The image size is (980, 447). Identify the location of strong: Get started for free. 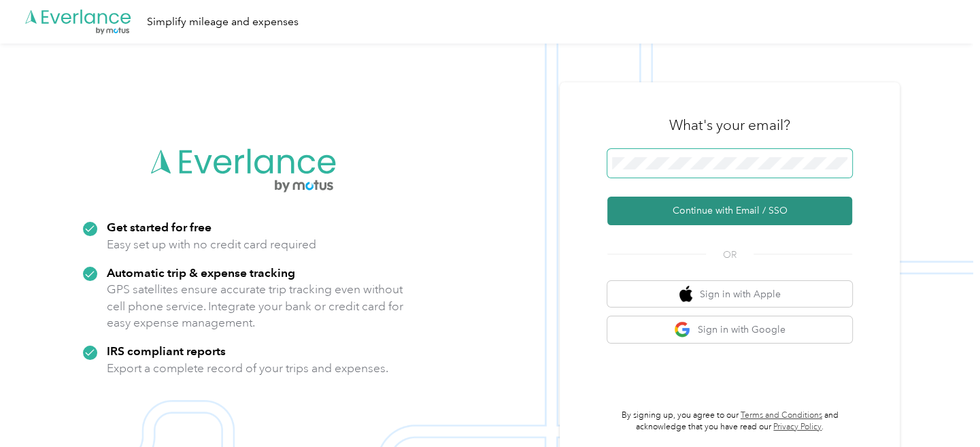
(159, 227).